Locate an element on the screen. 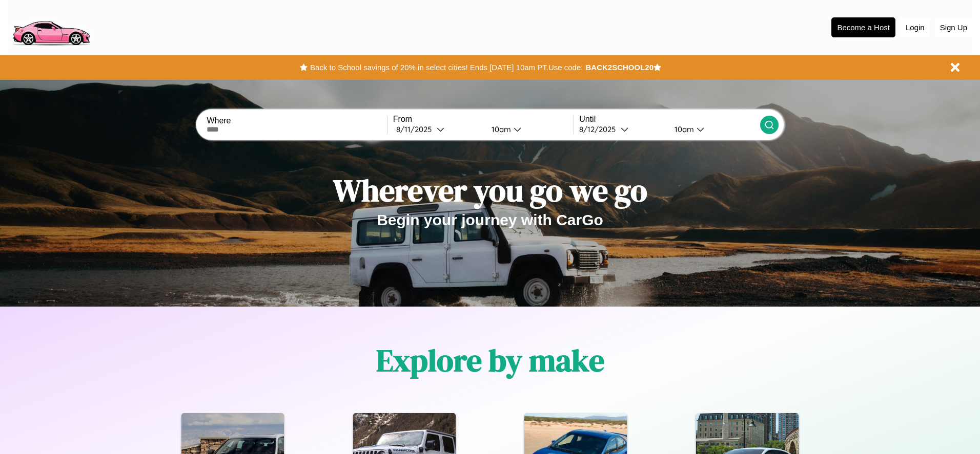 The image size is (980, 454). img: logo is located at coordinates (51, 27).